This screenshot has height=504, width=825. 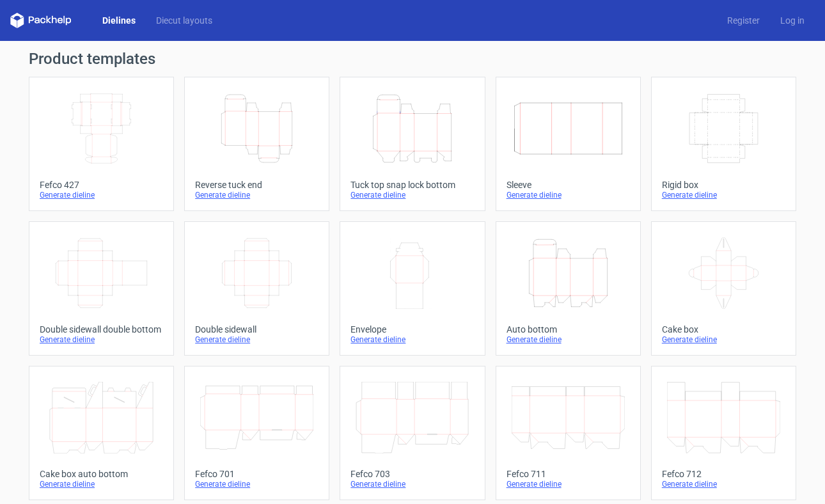 I want to click on a: Register, so click(x=743, y=20).